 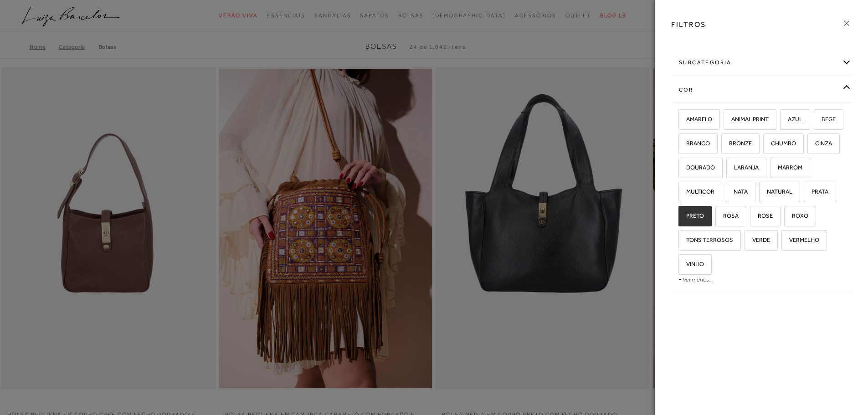 What do you see at coordinates (697, 167) in the screenshot?
I see `span: DOURADO` at bounding box center [697, 167].